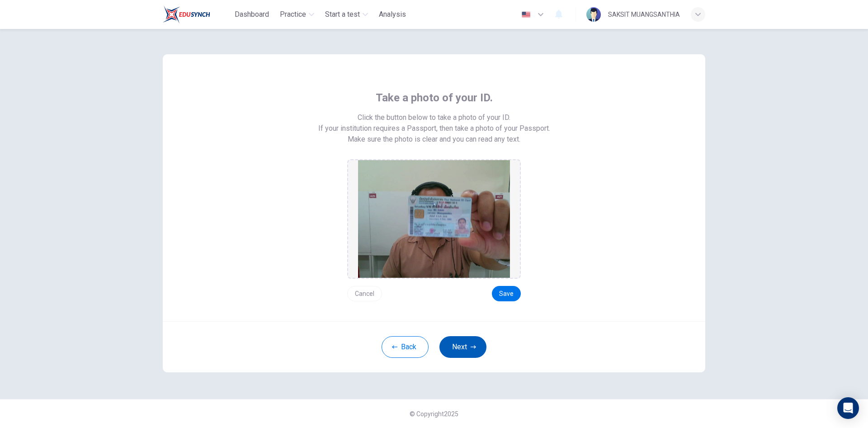 This screenshot has height=428, width=868. Describe the element at coordinates (405, 347) in the screenshot. I see `button: Back` at that location.